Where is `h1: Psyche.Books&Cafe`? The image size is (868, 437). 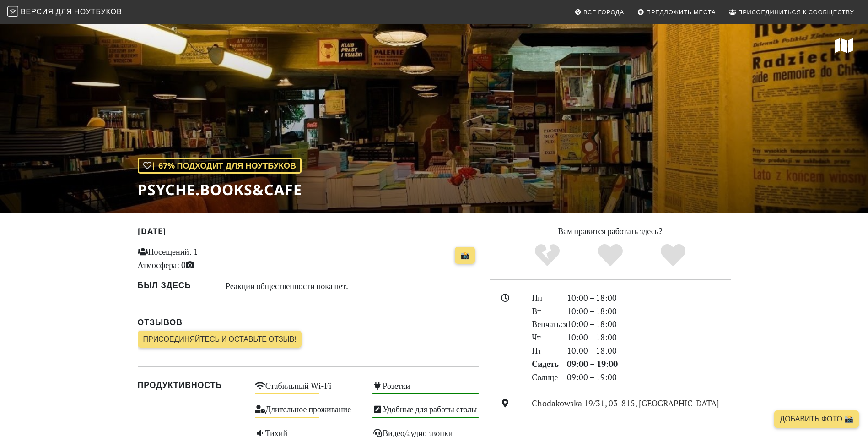 h1: Psyche.Books&Cafe is located at coordinates (220, 189).